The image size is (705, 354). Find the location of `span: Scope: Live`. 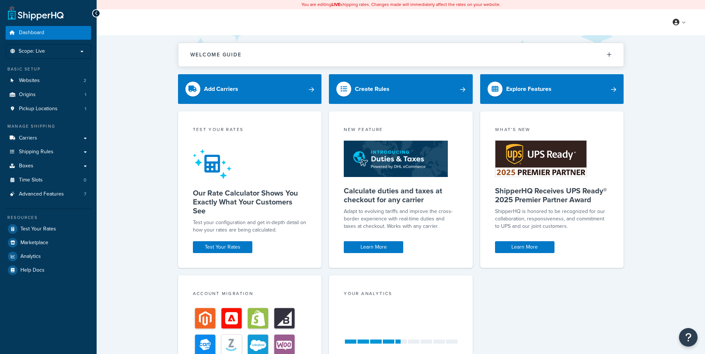

span: Scope: Live is located at coordinates (32, 51).